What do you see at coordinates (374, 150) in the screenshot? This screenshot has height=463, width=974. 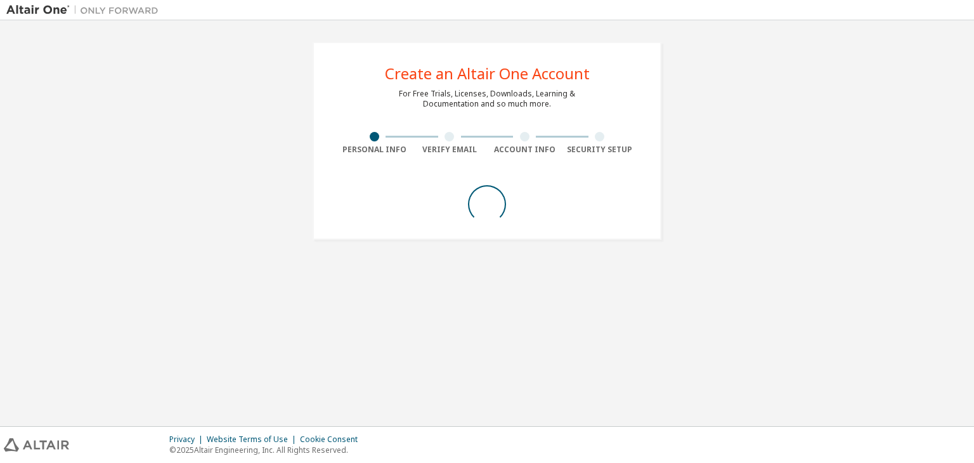 I see `div: Personal Info` at bounding box center [374, 150].